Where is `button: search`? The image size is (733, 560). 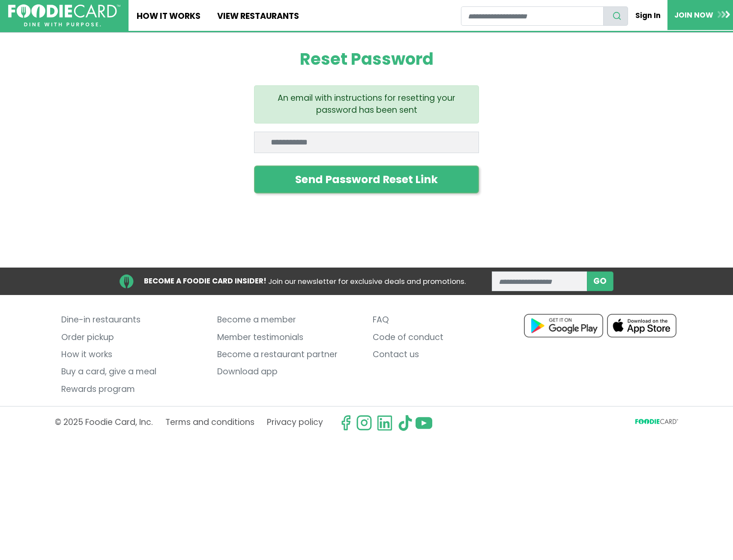 button: search is located at coordinates (616, 16).